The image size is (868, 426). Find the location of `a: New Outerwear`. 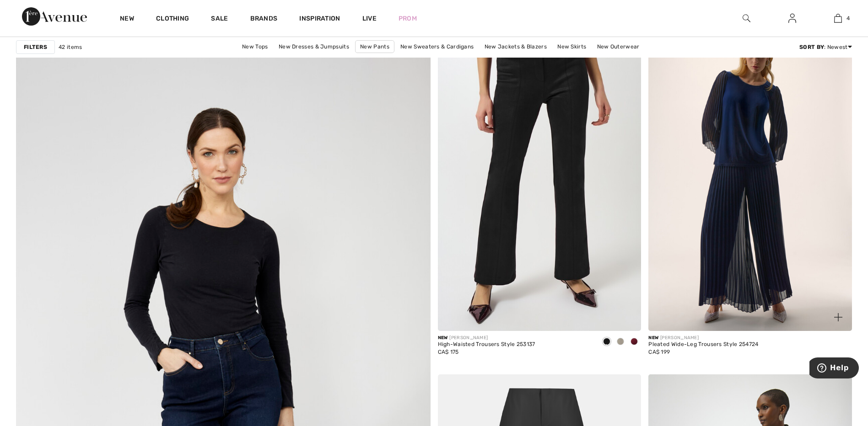

a: New Outerwear is located at coordinates (618, 47).